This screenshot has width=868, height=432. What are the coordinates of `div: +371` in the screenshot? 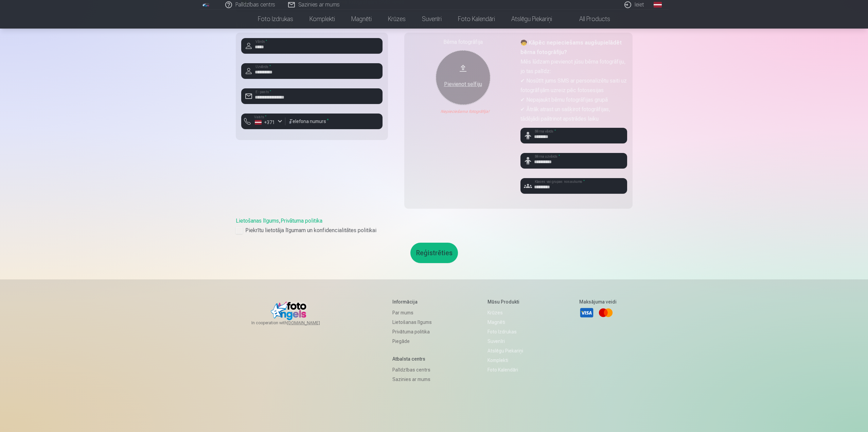 It's located at (265, 122).